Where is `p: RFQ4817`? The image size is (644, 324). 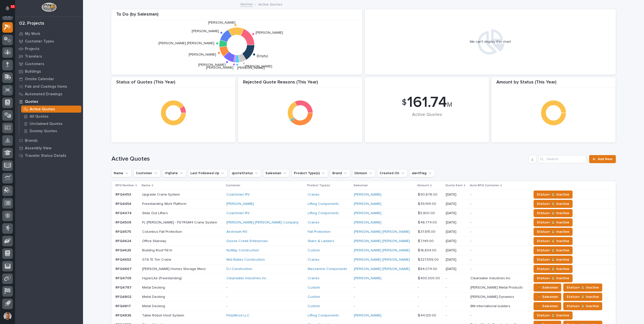 p: RFQ4817 is located at coordinates (124, 306).